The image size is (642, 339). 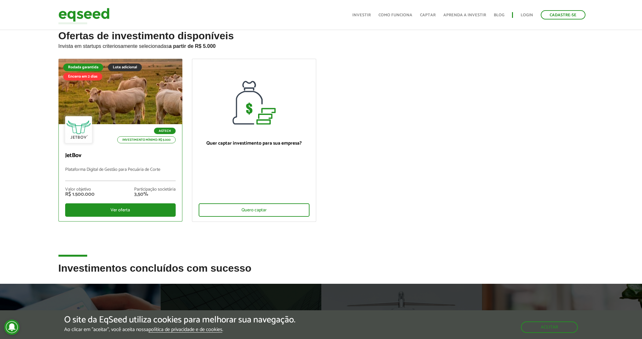 What do you see at coordinates (155, 194) in the screenshot?
I see `div: 3,50%` at bounding box center [155, 194].